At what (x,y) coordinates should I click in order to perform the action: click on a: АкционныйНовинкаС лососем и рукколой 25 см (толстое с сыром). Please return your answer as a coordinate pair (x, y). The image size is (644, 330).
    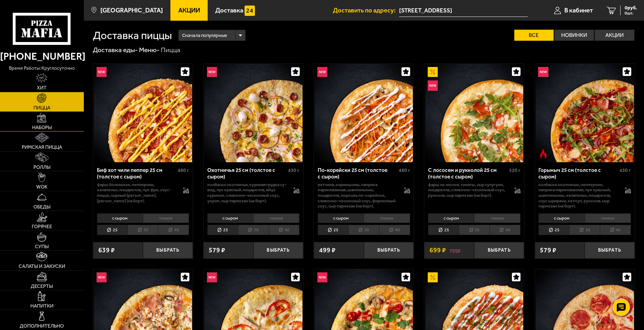
    Looking at the image, I should click on (474, 113).